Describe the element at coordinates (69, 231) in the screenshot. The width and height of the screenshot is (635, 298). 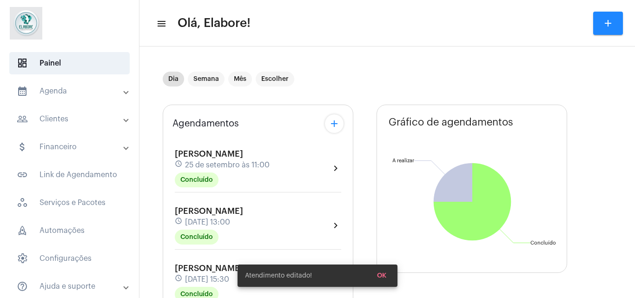
I see `span: Automações` at that location.